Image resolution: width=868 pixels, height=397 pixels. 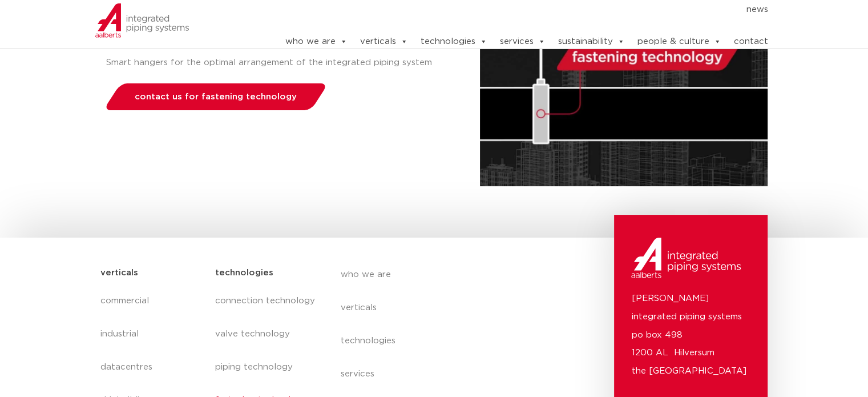 What do you see at coordinates (751, 42) in the screenshot?
I see `a: contact` at bounding box center [751, 42].